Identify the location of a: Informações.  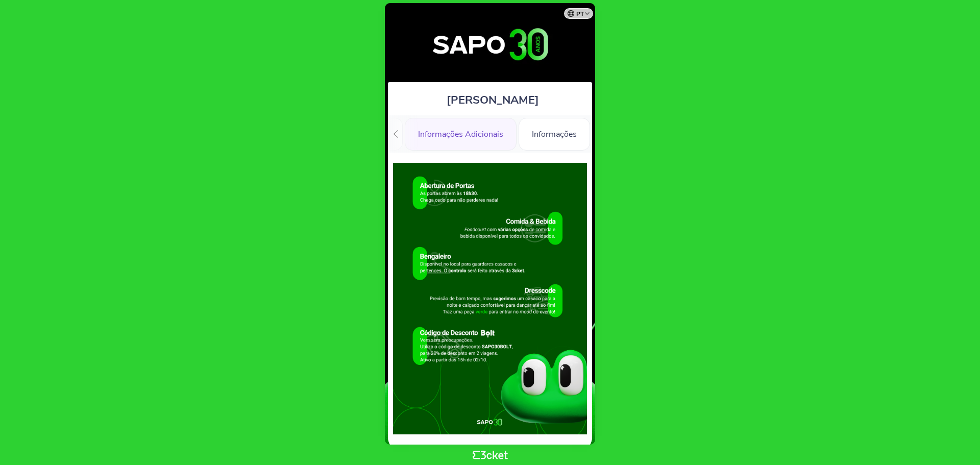
(554, 133).